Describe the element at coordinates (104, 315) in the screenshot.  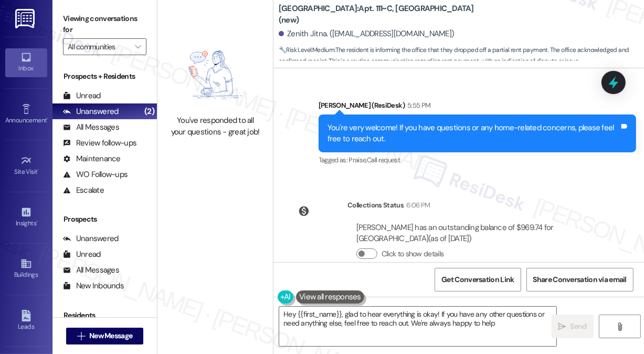
I see `div: Residents` at that location.